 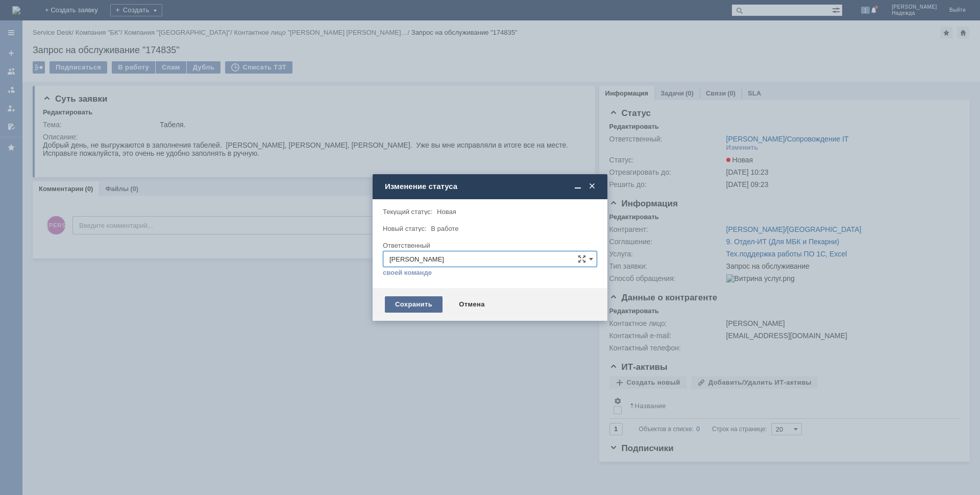 What do you see at coordinates (491, 187) in the screenshot?
I see `div: Изменение статуса` at bounding box center [491, 187].